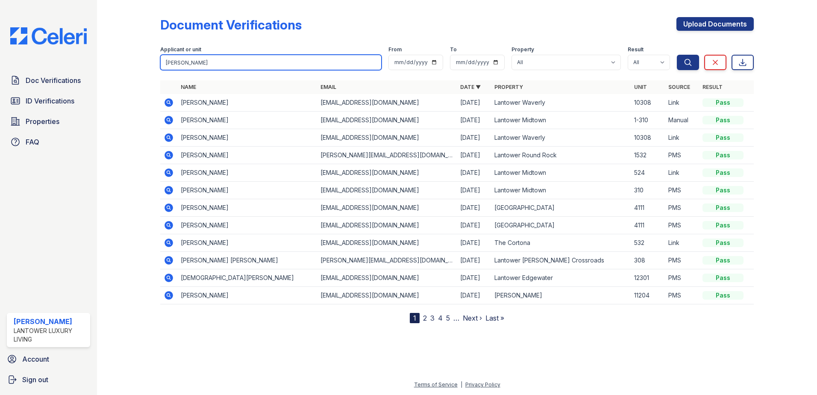 Image resolution: width=817 pixels, height=395 pixels. Describe the element at coordinates (682, 120) in the screenshot. I see `td: Manual` at that location.